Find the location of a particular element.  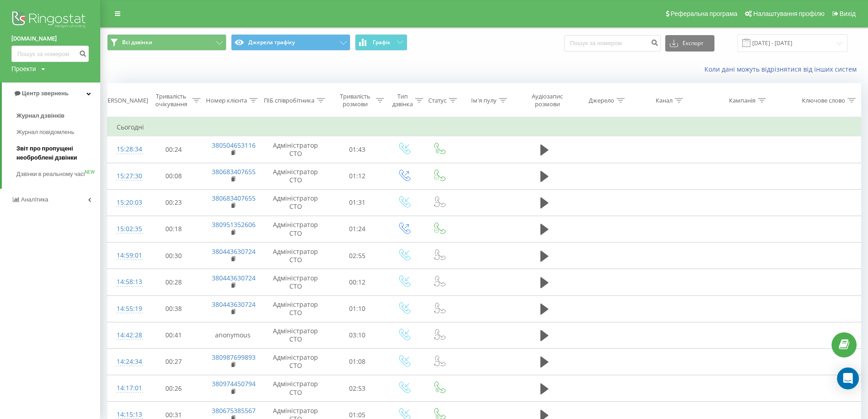

td: 00:26 is located at coordinates (174, 389).